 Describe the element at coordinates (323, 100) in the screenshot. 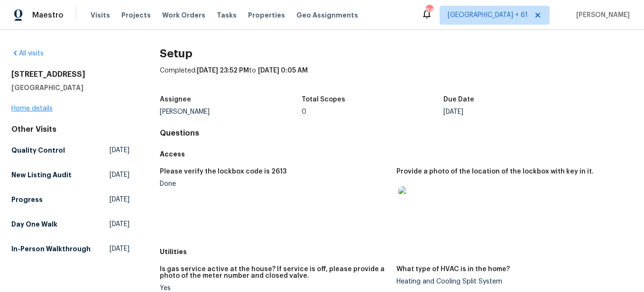

I see `h5: Total Scopes` at that location.